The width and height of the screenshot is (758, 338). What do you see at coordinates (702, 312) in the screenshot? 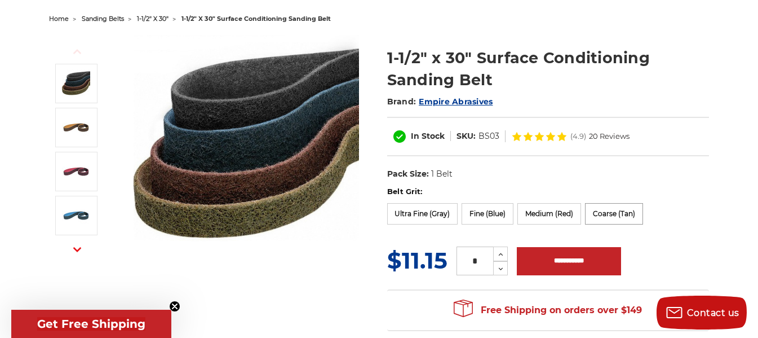
I see `button: Contact us` at bounding box center [702, 312].